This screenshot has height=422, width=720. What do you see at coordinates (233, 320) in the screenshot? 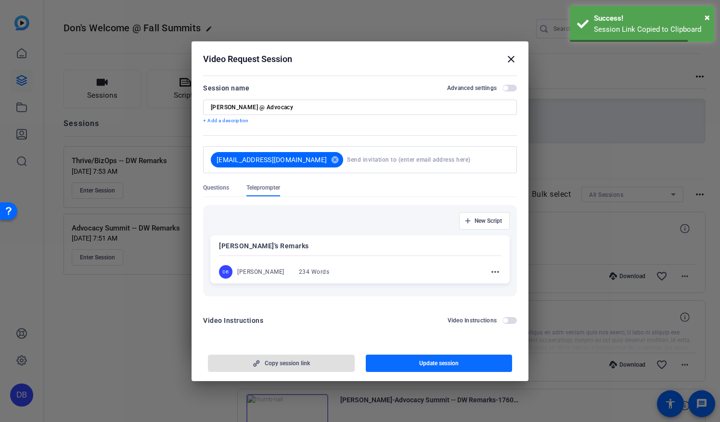
I see `div: Video Instructions` at bounding box center [233, 320].